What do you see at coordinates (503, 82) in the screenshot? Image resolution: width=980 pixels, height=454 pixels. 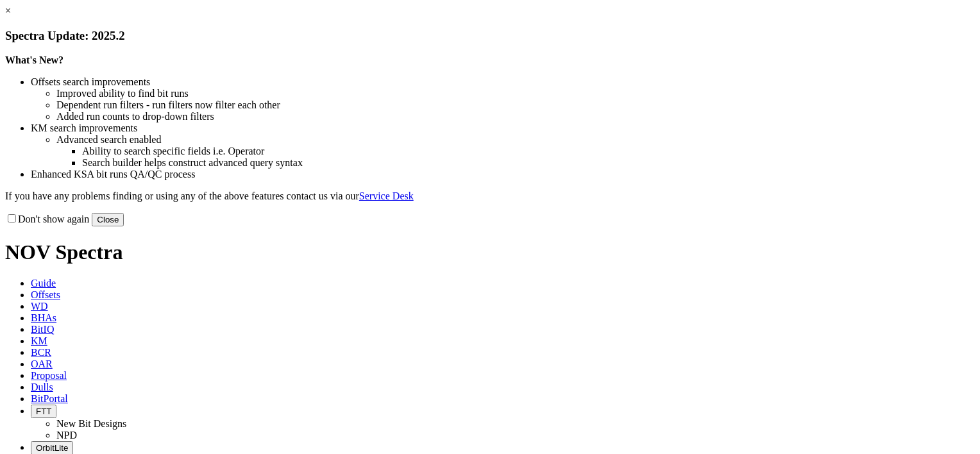 I see `li: Offsets search improvements` at bounding box center [503, 82].